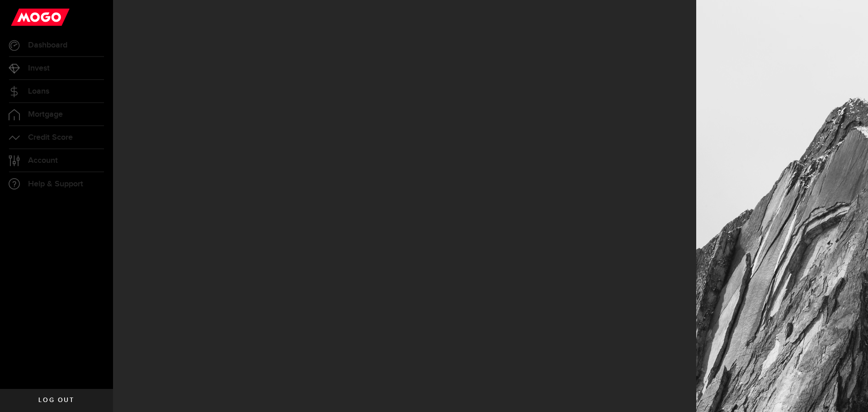 The height and width of the screenshot is (412, 868). What do you see at coordinates (45, 115) in the screenshot?
I see `span: Mortgage` at bounding box center [45, 115].